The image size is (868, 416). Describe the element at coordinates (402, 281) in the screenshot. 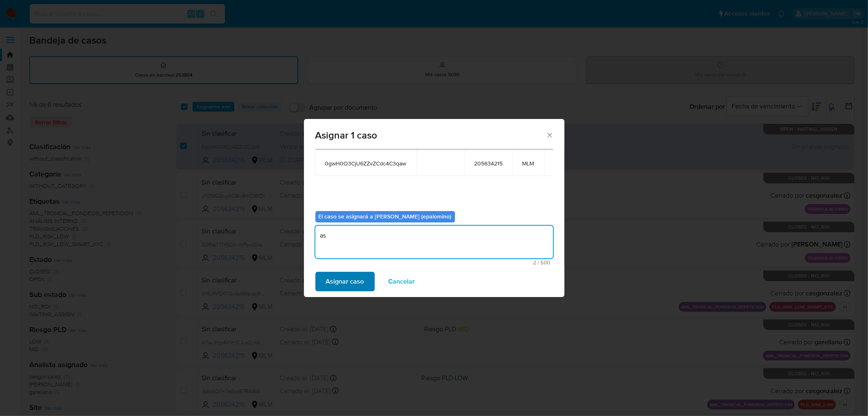

I see `button: Cancelar` at that location.